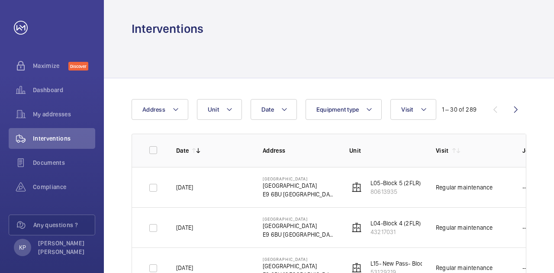 The width and height of the screenshot is (554, 273). What do you see at coordinates (78, 66) in the screenshot?
I see `span: Discover` at bounding box center [78, 66].